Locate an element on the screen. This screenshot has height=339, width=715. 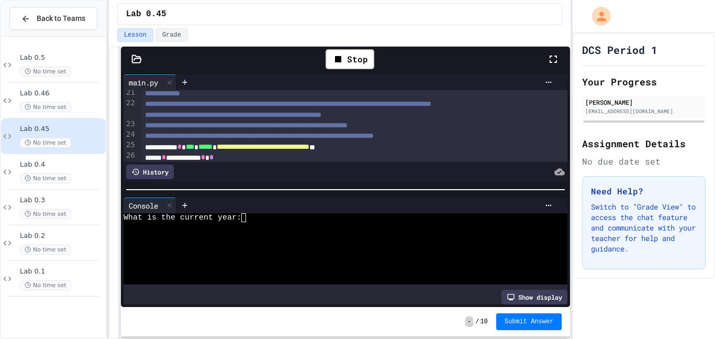
h3: Need Help? is located at coordinates (644, 191).